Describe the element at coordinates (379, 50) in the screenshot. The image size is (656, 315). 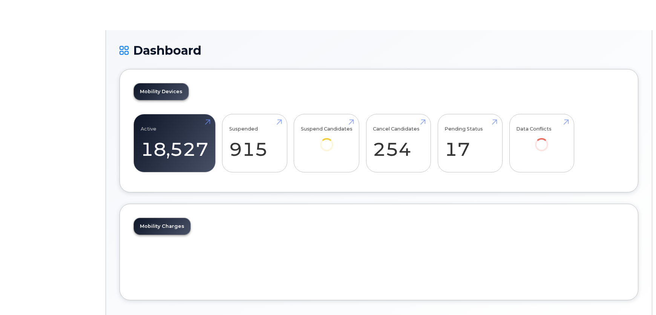
I see `h1: Dashboard` at that location.